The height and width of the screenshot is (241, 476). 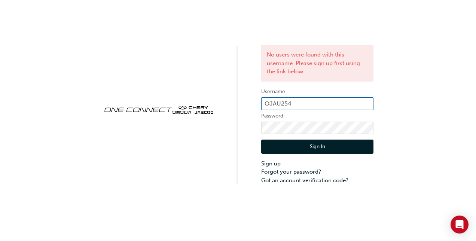 What do you see at coordinates (318, 172) in the screenshot?
I see `a: Forgot your password?` at bounding box center [318, 172].